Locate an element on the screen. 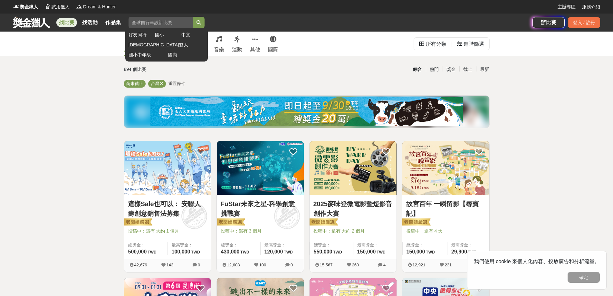 The width and height of the screenshot is (613, 296). a: 音樂 is located at coordinates (219, 43).